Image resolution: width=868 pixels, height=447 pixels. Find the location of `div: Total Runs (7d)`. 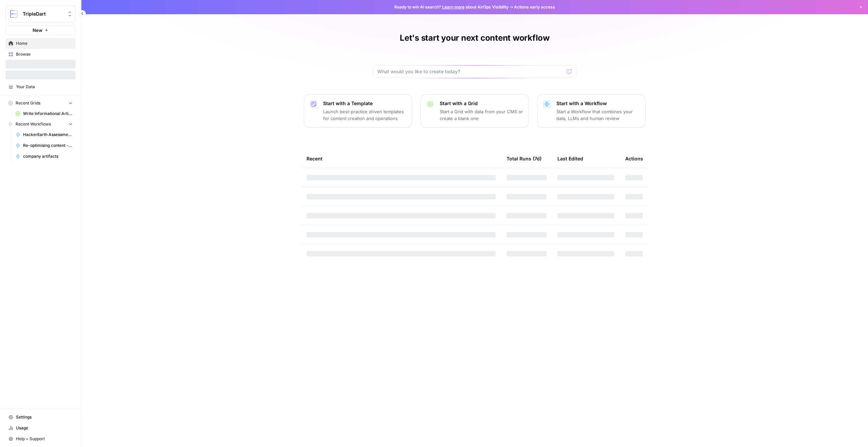

div: Total Runs (7d) is located at coordinates (524, 158).